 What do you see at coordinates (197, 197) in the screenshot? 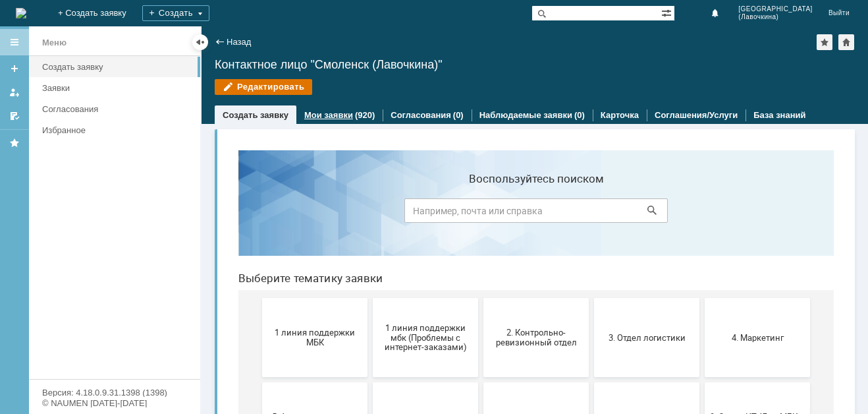
I see `button: 1 линия поддержки мбк (Проблемы с интернет-заказами)` at bounding box center [197, 197].